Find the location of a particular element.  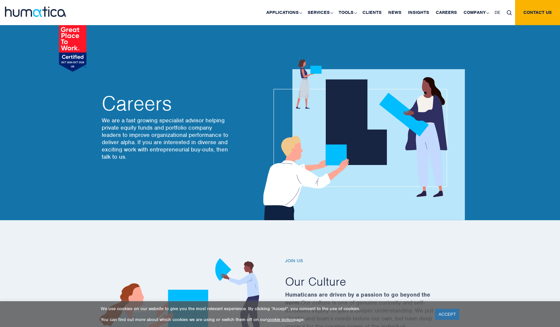

p: You can find out more about which cookies we are using or switch them off on our page. is located at coordinates (264, 319).